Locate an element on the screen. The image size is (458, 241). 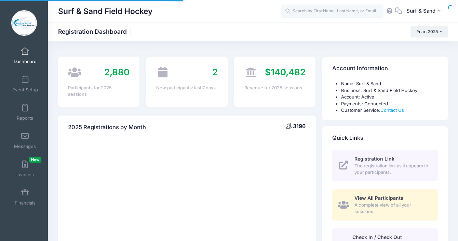
span: 2,880 is located at coordinates (117, 72).